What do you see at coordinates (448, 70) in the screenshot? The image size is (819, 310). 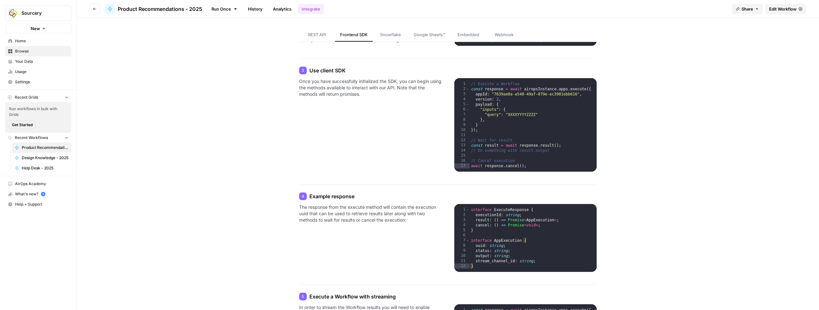 I see `h4: Use client SDK` at bounding box center [448, 70].